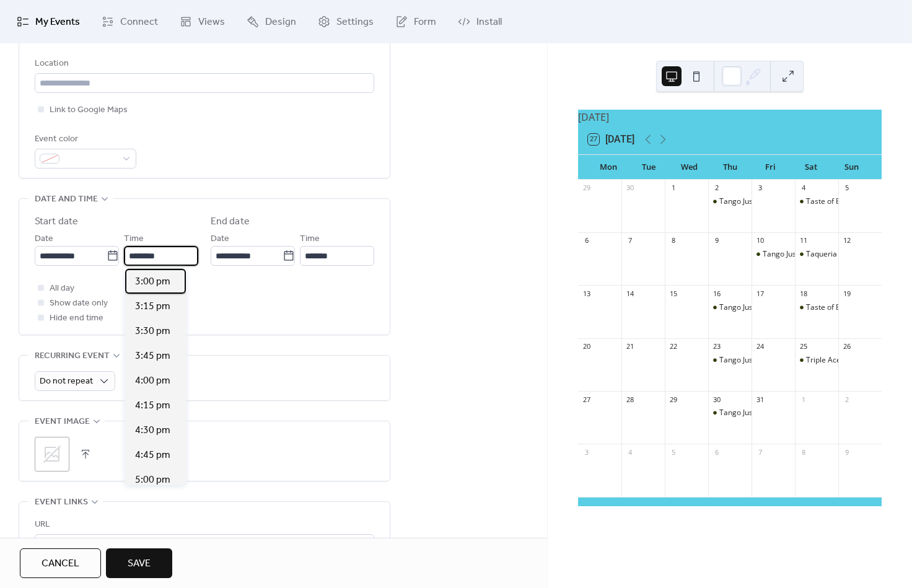 This screenshot has width=912, height=588. What do you see at coordinates (760, 294) in the screenshot?
I see `div: 17` at bounding box center [760, 294].